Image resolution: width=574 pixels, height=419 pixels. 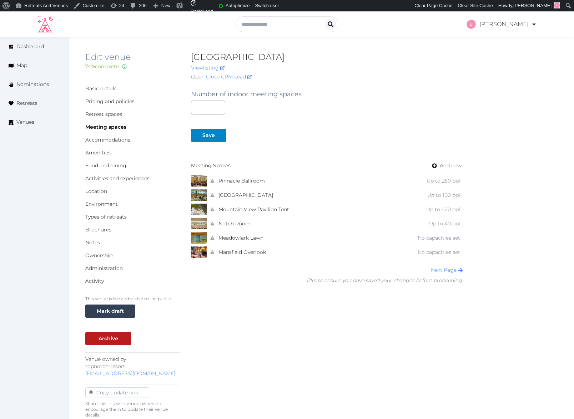 I want to click on img: Mountain View Pavilion Tent, so click(x=199, y=209).